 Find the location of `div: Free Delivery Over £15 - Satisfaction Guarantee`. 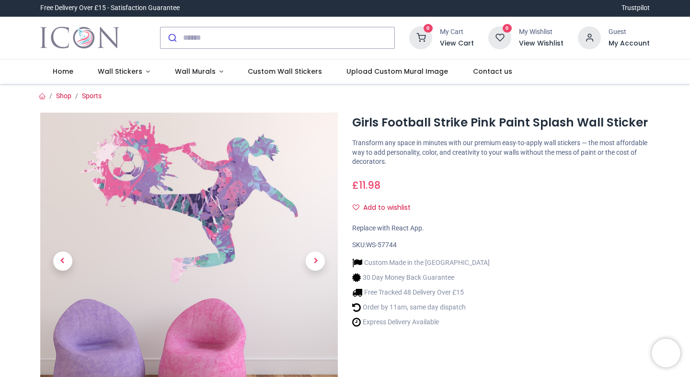

div: Free Delivery Over £15 - Satisfaction Guarantee is located at coordinates (110, 8).